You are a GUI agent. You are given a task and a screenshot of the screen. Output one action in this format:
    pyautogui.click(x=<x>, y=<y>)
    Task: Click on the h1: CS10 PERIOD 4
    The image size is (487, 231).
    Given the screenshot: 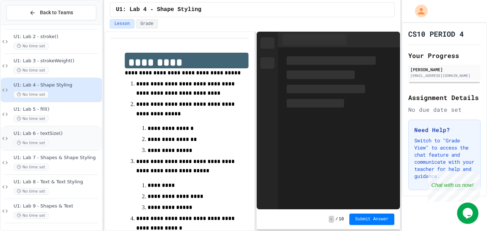 What is the action you would take?
    pyautogui.click(x=436, y=34)
    